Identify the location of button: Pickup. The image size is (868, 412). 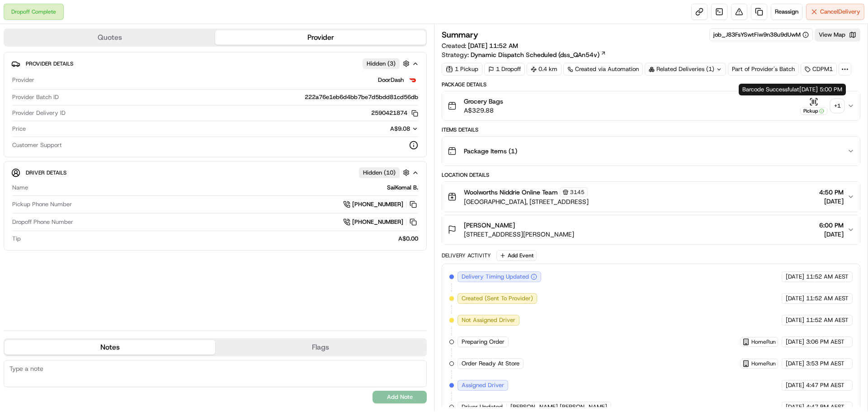
(813, 106).